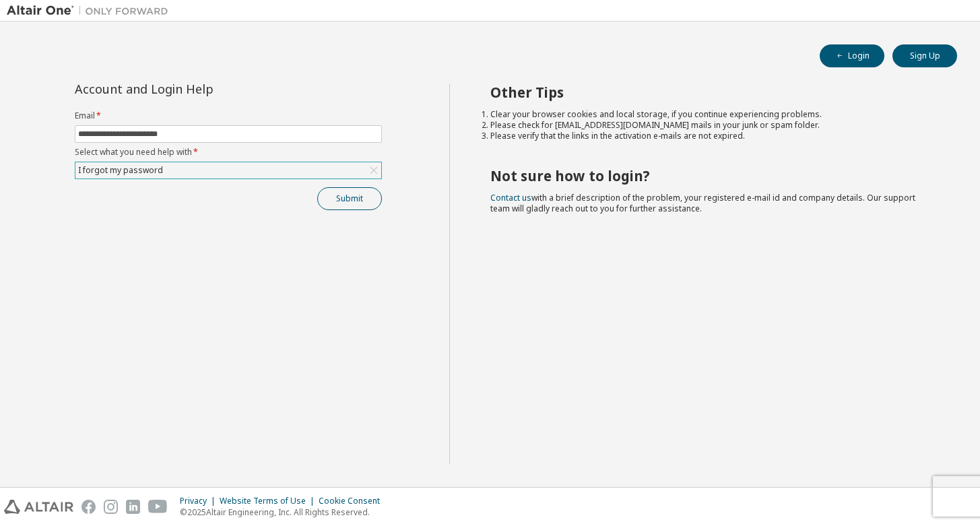  Describe the element at coordinates (39, 507) in the screenshot. I see `img: altair_logo.svg` at that location.